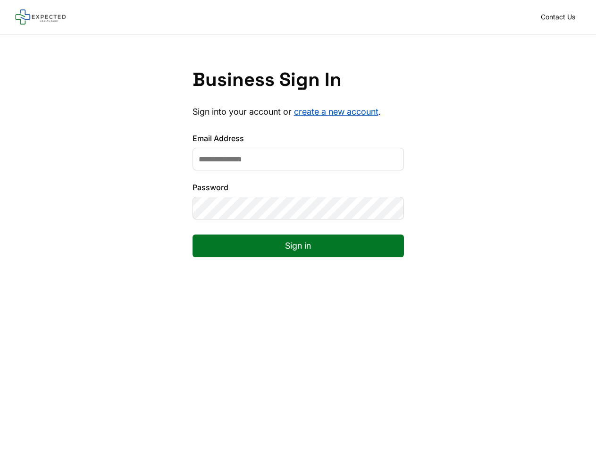 This screenshot has height=453, width=596. I want to click on a: create a new account, so click(336, 111).